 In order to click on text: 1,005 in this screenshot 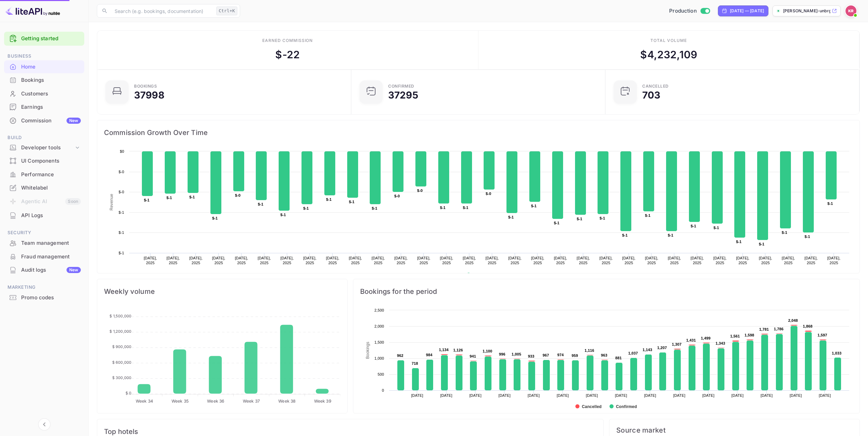, I will do `click(516, 354)`.